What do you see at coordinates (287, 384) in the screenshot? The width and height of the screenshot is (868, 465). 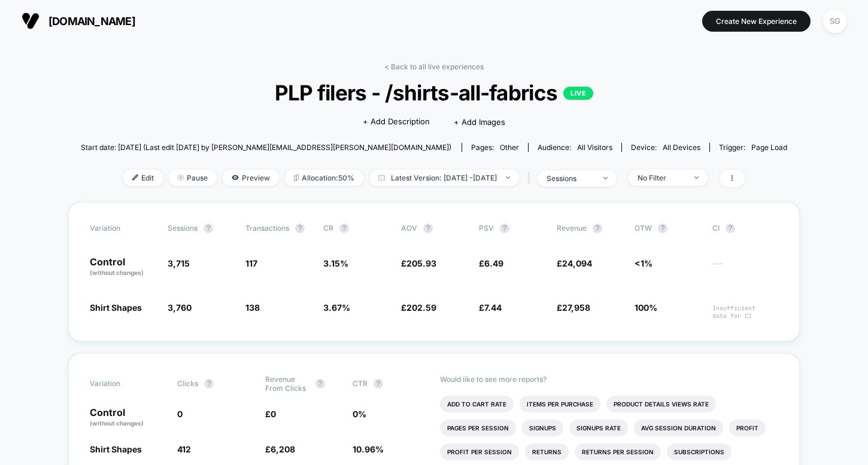 I see `span: Revenue From Clicks` at bounding box center [287, 384].